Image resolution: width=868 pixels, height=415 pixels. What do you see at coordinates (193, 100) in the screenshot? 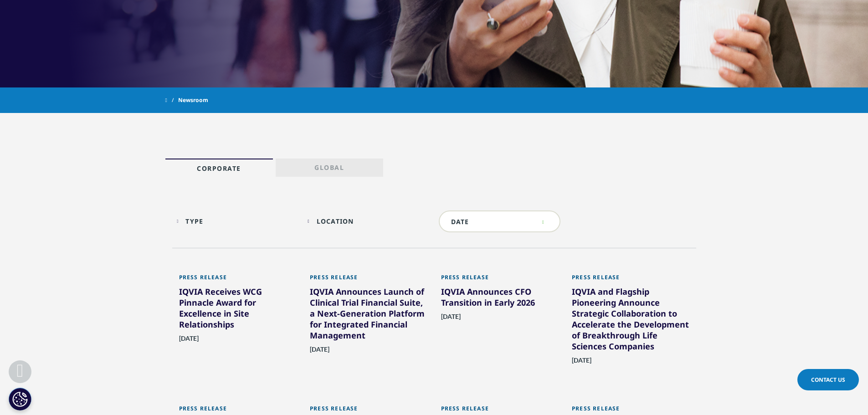
I see `span: Newsroom` at bounding box center [193, 100].